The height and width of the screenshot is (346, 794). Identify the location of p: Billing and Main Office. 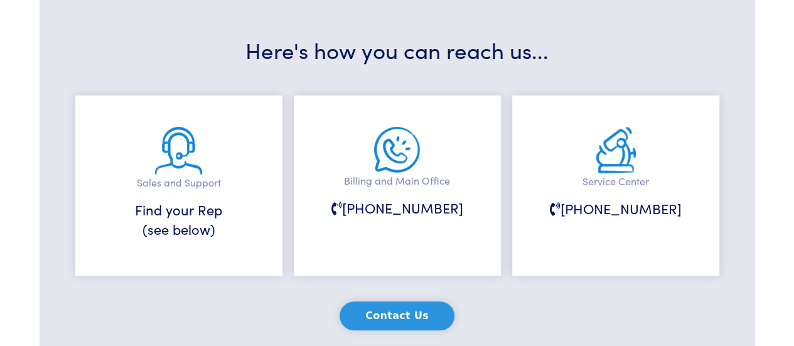
(397, 181).